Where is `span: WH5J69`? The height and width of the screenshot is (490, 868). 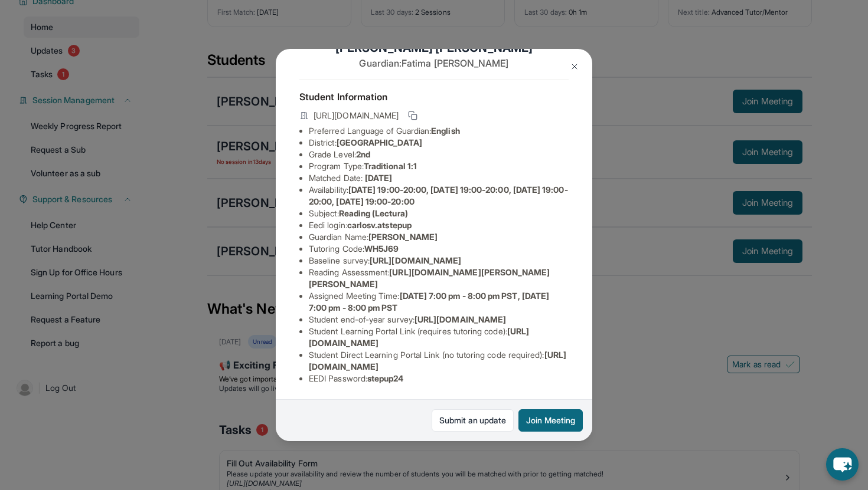 span: WH5J69 is located at coordinates (382, 248).